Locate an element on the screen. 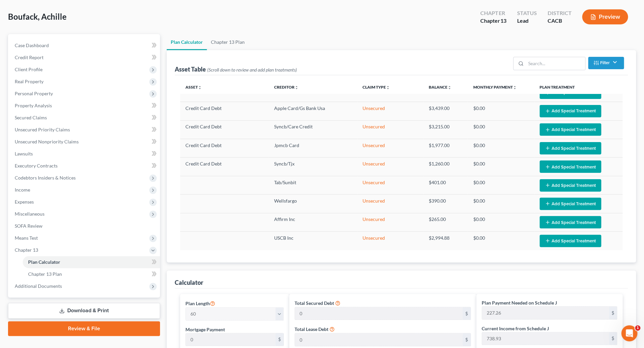 Image resolution: width=644 pixels, height=348 pixels. td: Jpmcb Card is located at coordinates (312, 148).